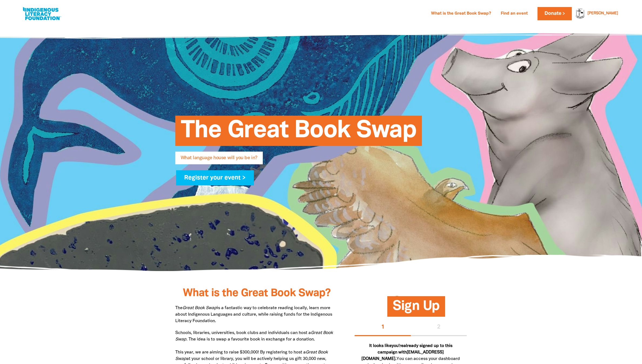 The height and width of the screenshot is (364, 642). Describe the element at coordinates (383, 327) in the screenshot. I see `button: Stage 1` at that location.